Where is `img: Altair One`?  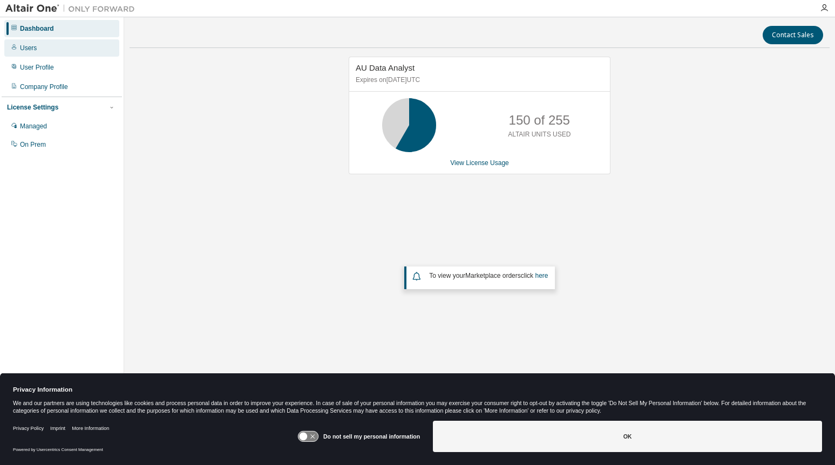 img: Altair One is located at coordinates (73, 9).